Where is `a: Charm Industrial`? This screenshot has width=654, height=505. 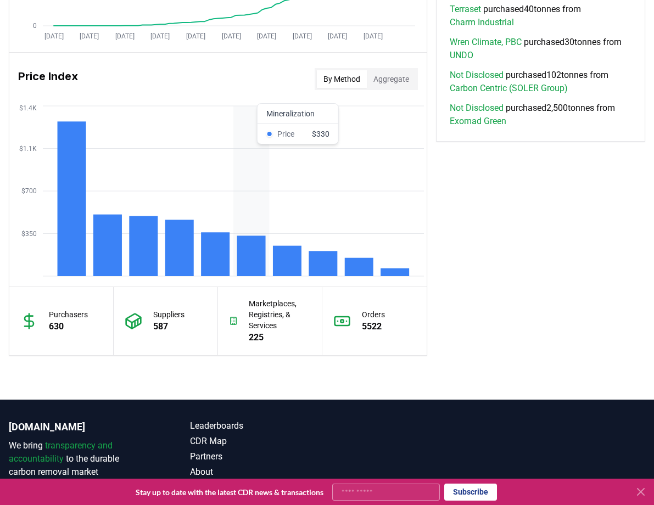 a: Charm Industrial is located at coordinates (481, 23).